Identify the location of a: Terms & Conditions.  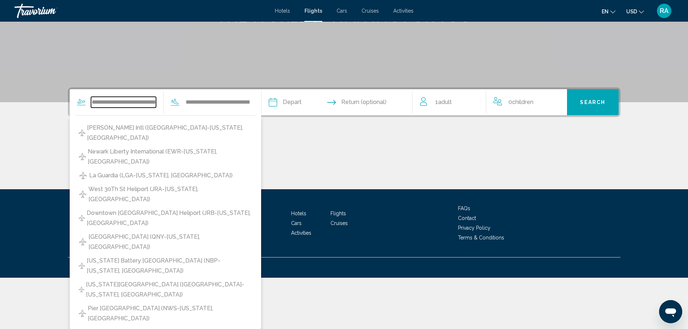
(481, 238).